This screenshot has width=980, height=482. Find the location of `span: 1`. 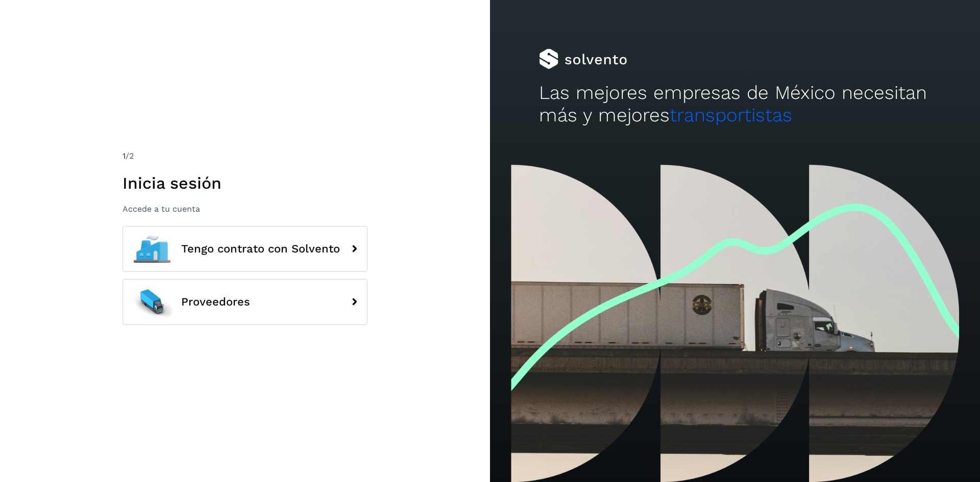

span: 1 is located at coordinates (124, 156).